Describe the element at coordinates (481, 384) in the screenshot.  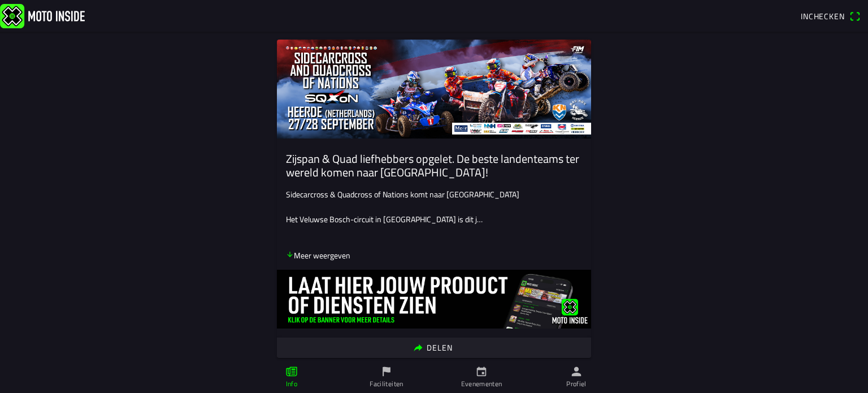
I see `ion-label: Evenementen` at that location.